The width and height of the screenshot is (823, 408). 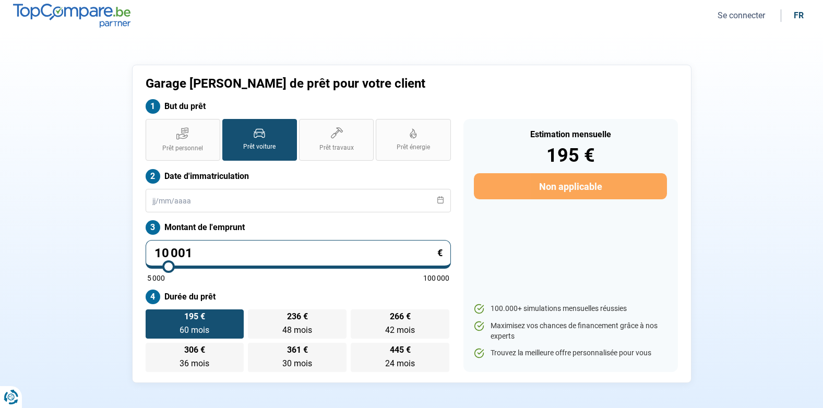 What do you see at coordinates (570, 135) in the screenshot?
I see `div: Estimation mensuelle` at bounding box center [570, 135].